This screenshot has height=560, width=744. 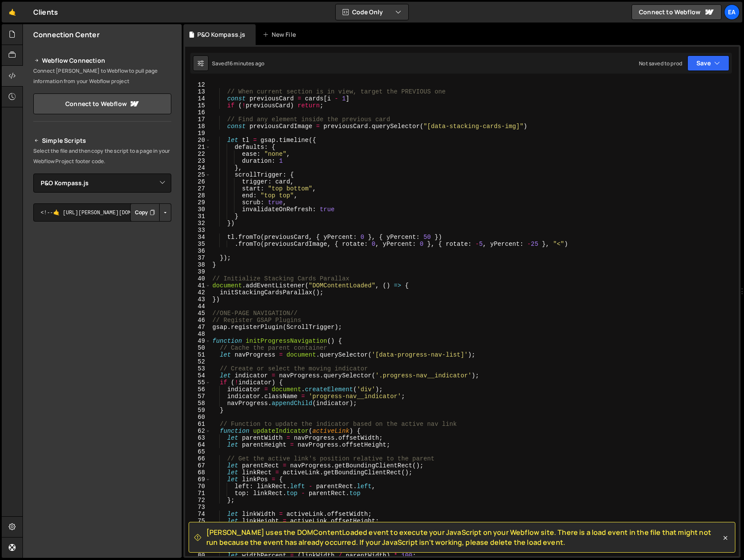 What do you see at coordinates (198, 105) in the screenshot?
I see `div: 15` at bounding box center [198, 105].